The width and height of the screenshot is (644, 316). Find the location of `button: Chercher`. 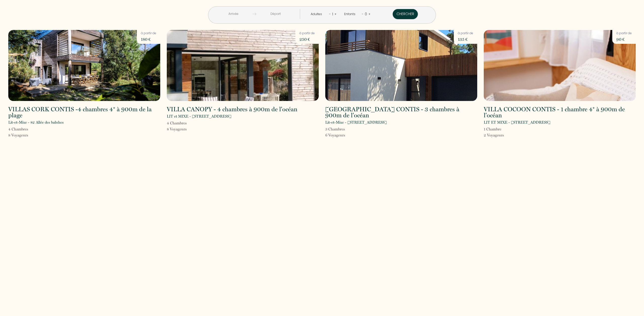

button: Chercher is located at coordinates (405, 14).